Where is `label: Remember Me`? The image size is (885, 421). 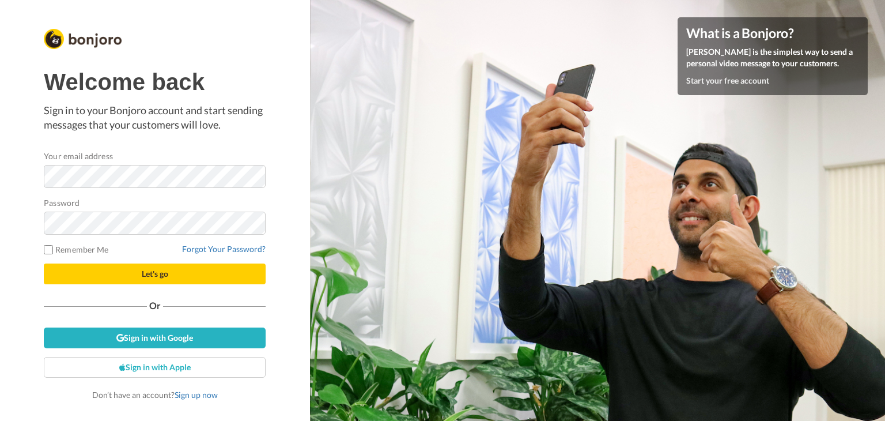
label: Remember Me is located at coordinates (76, 249).